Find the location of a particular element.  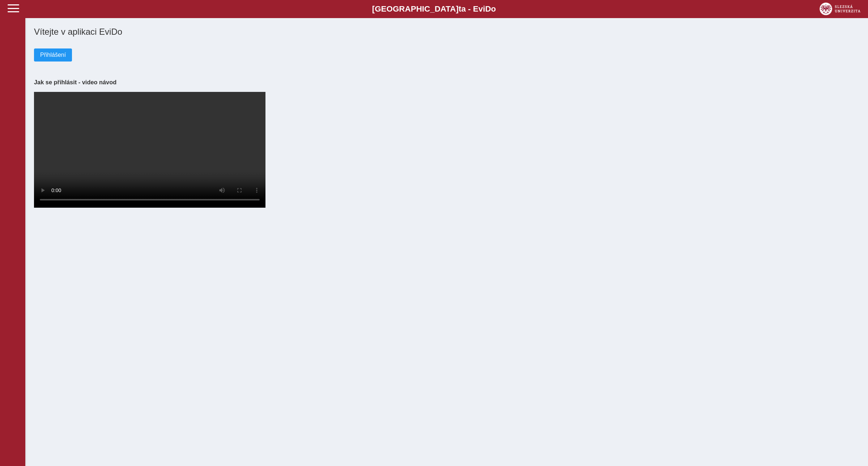

span: t is located at coordinates (460, 9).